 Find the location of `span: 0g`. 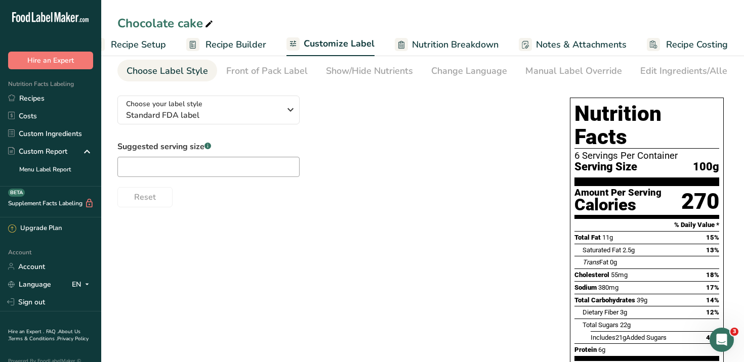

span: 0g is located at coordinates (613, 262).